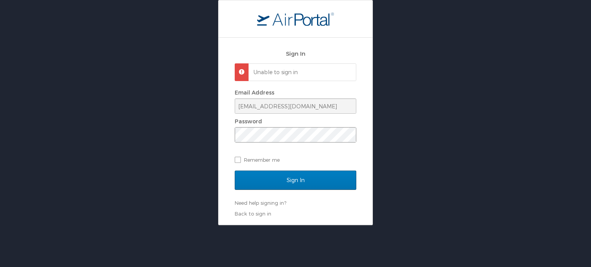 The width and height of the screenshot is (591, 267). Describe the element at coordinates (253, 214) in the screenshot. I see `a: Back to sign in` at that location.